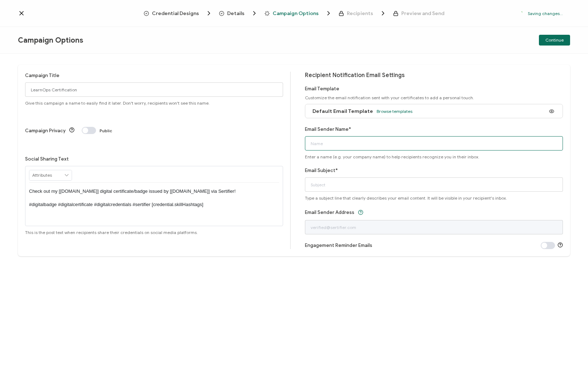 This screenshot has height=377, width=588. Describe the element at coordinates (328, 129) in the screenshot. I see `label: Email Sender Name*` at that location.